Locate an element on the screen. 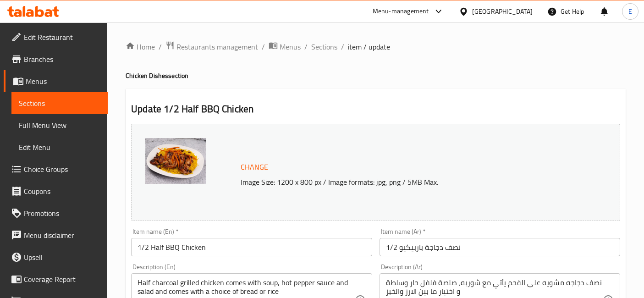 This screenshot has height=298, width=644. h2: Update 1/2 Half BBQ Chicken is located at coordinates (375, 109).